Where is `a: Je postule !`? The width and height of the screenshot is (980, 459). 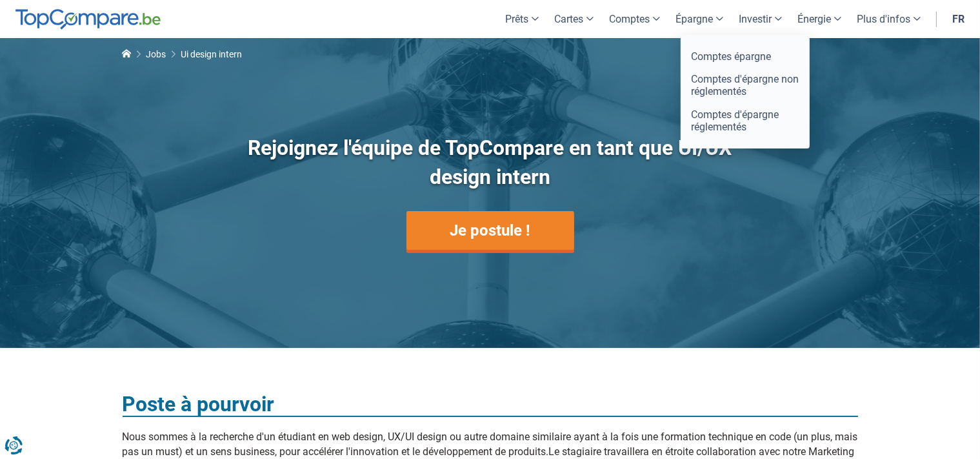 a: Je postule ! is located at coordinates (491, 231).